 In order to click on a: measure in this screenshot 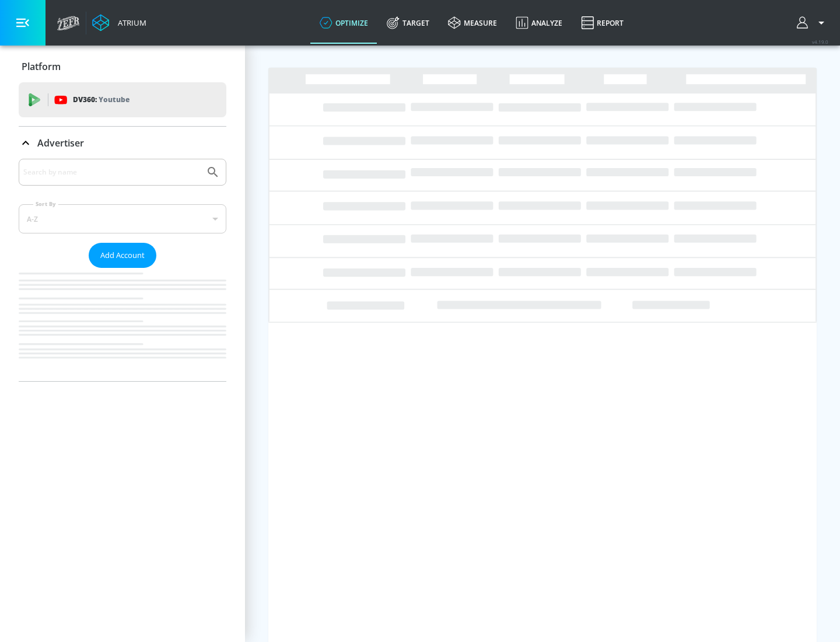, I will do `click(473, 23)`.